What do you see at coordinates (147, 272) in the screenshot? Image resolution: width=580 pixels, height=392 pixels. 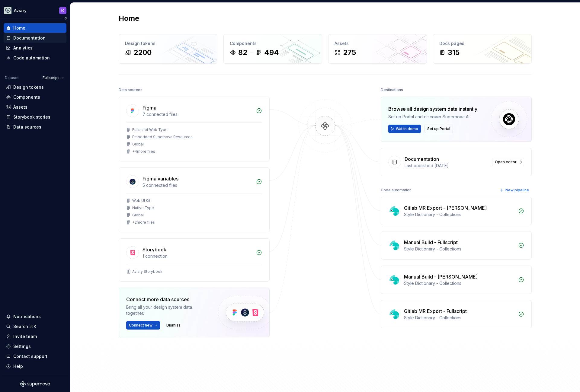 I see `div: Aviary Storybook` at bounding box center [147, 272].